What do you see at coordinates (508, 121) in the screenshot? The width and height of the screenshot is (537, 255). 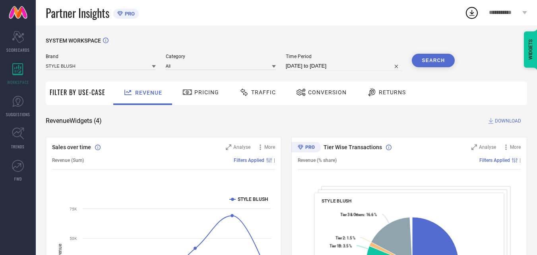 I see `span: DOWNLOAD` at bounding box center [508, 121].